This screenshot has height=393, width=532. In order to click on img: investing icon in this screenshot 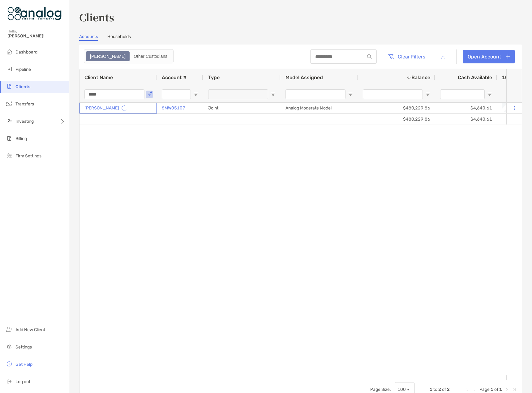, I will do `click(9, 121)`.